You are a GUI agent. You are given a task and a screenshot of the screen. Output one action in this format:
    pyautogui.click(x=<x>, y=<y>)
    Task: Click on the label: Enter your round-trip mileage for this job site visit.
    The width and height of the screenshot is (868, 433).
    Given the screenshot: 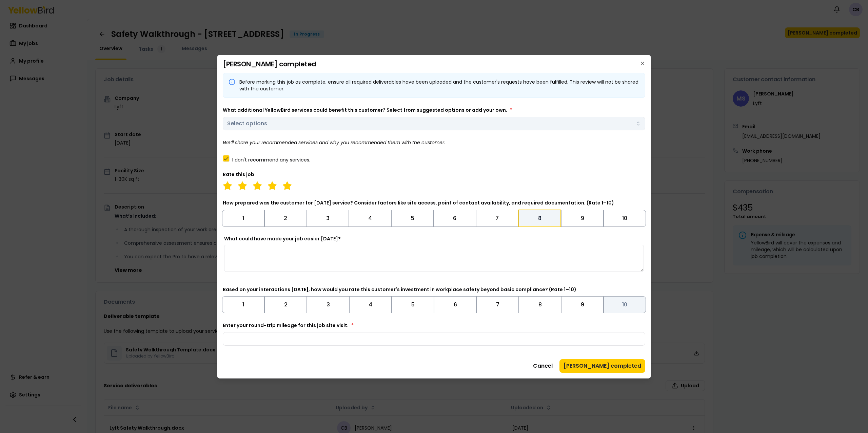 What is the action you would take?
    pyautogui.click(x=288, y=325)
    